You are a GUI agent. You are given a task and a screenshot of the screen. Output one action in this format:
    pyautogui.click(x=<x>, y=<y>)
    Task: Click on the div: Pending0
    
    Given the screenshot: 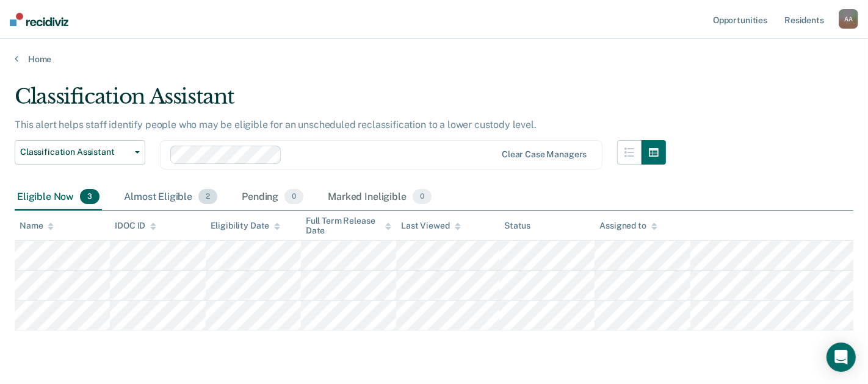 What is the action you would take?
    pyautogui.click(x=272, y=197)
    